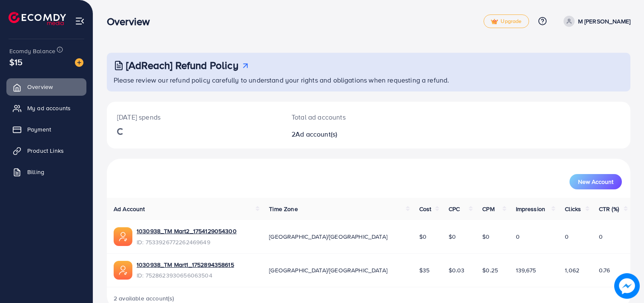  What do you see at coordinates (45, 151) in the screenshot?
I see `span: Product Links` at bounding box center [45, 151].